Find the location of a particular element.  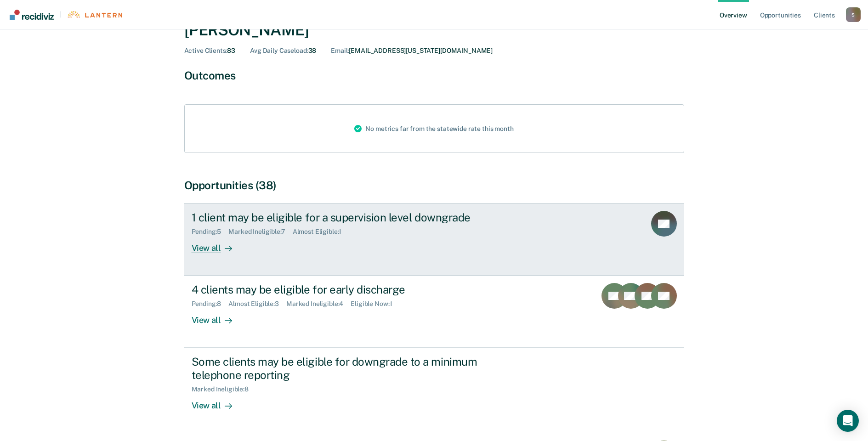

div: Eligible Now : 1 is located at coordinates (375, 303).